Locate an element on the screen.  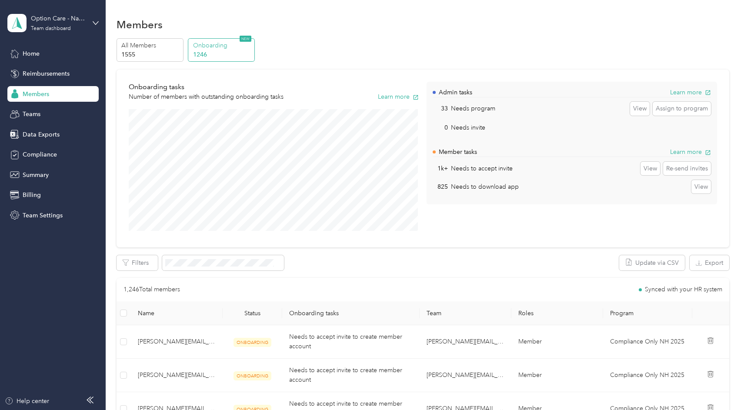
span: Data Exports is located at coordinates (41, 134).